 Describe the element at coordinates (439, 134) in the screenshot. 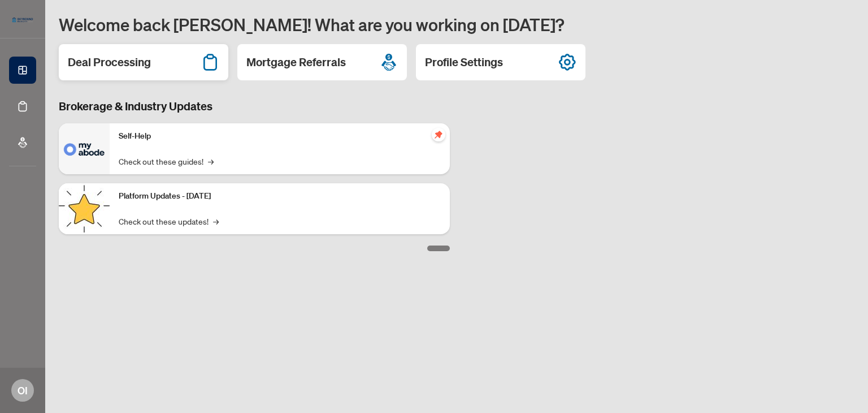

I see `span: pushpin` at that location.